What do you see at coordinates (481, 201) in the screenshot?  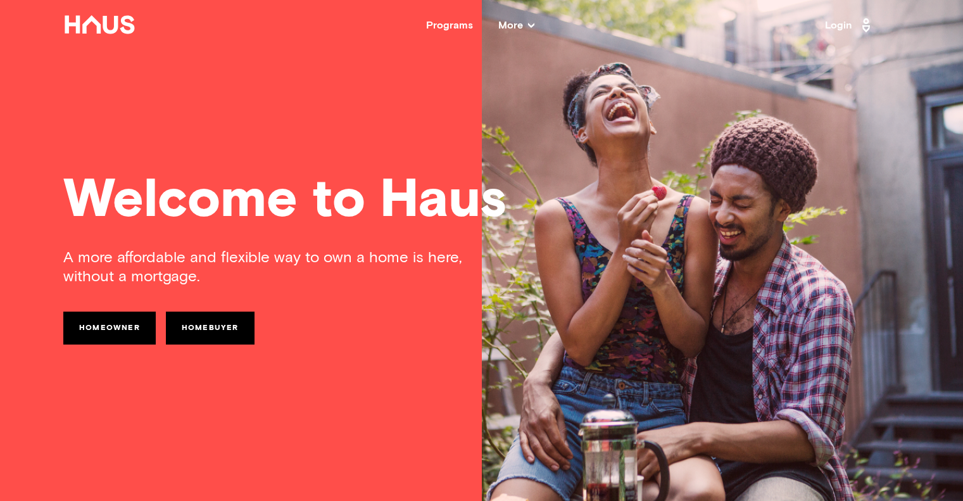 I see `div: Welcome to Haus` at bounding box center [481, 201].